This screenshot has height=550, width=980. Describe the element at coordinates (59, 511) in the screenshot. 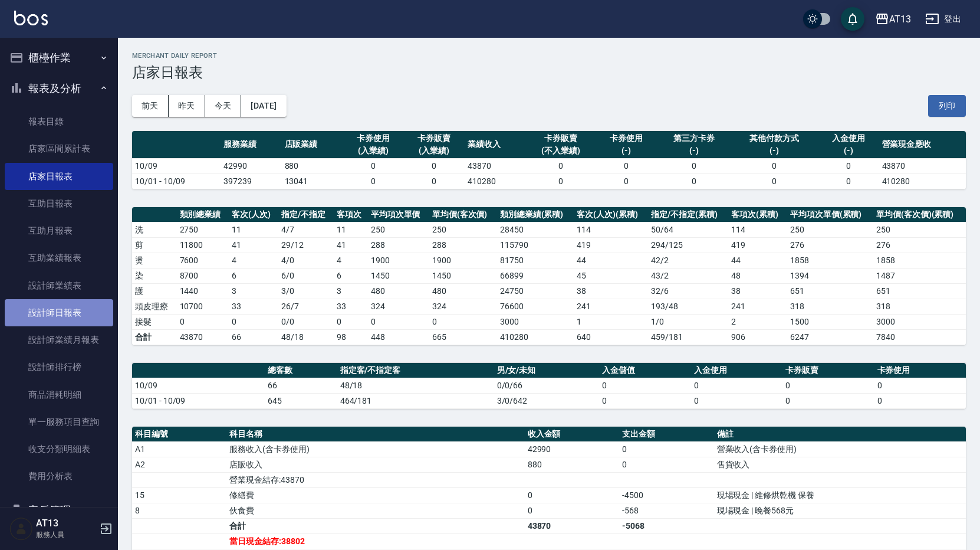

I see `button: 客戶管理` at that location.